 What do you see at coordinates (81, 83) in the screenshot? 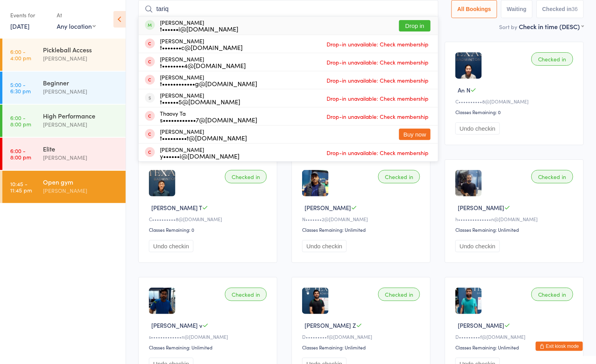
I see `div: Beginner` at bounding box center [81, 83].